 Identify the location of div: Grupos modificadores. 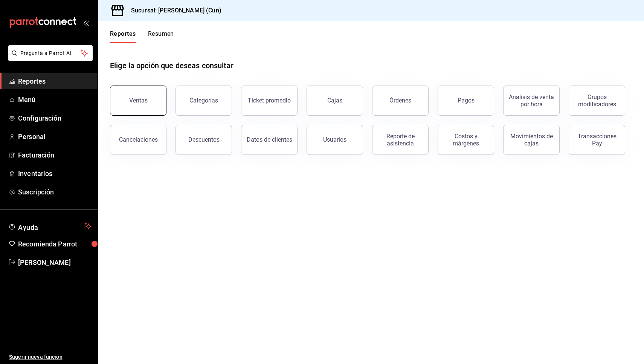
(597, 101).